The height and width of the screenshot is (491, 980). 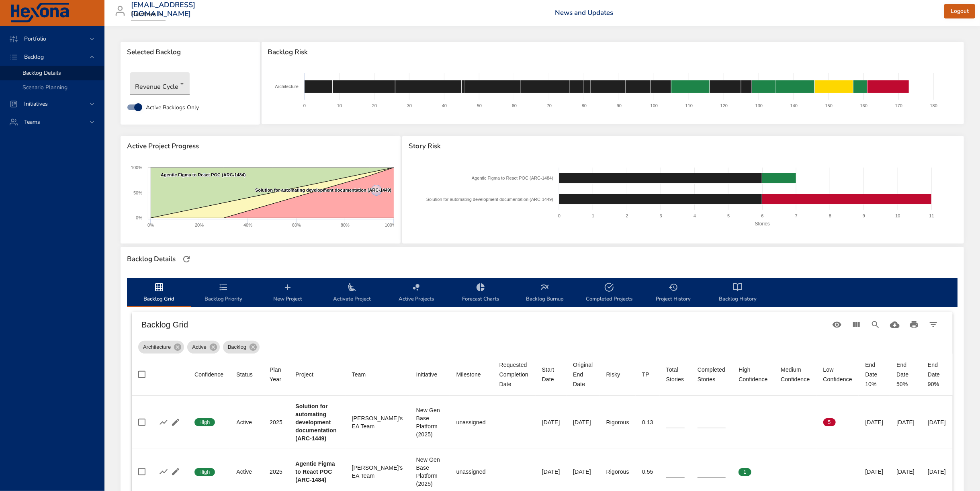 What do you see at coordinates (744, 472) in the screenshot?
I see `span: 1` at bounding box center [744, 472].